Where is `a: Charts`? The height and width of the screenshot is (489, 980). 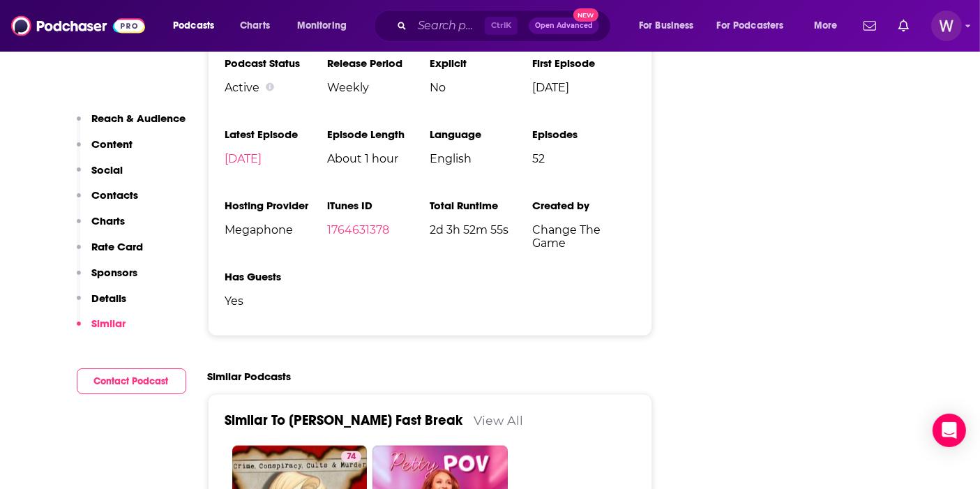 a: Charts is located at coordinates (255, 26).